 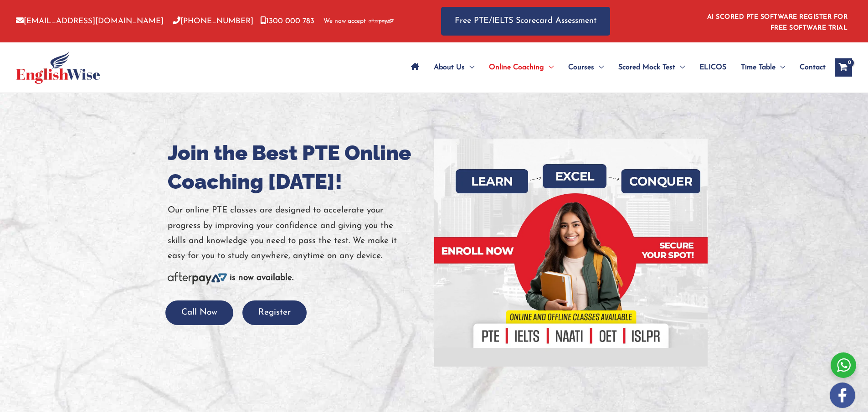 I want to click on a: About UsMenu Toggle, so click(x=454, y=68).